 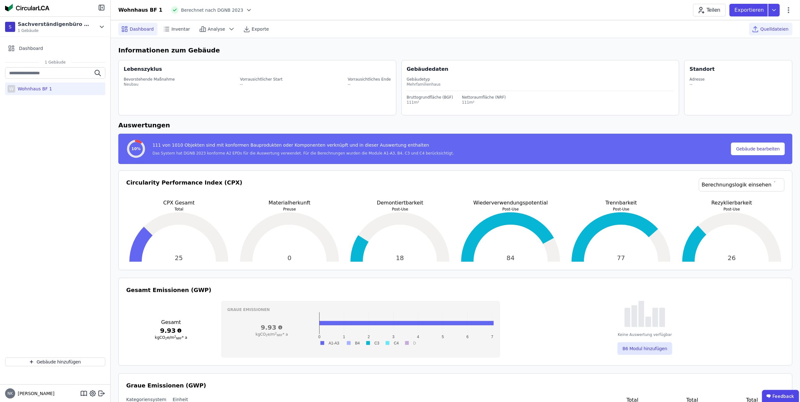 What do you see at coordinates (27, 8) in the screenshot?
I see `img: Concular` at bounding box center [27, 8].